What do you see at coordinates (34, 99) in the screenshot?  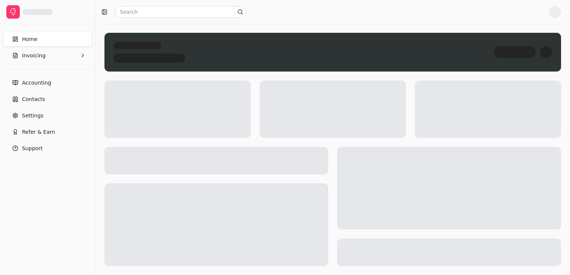 I see `span: Contacts` at bounding box center [34, 99].